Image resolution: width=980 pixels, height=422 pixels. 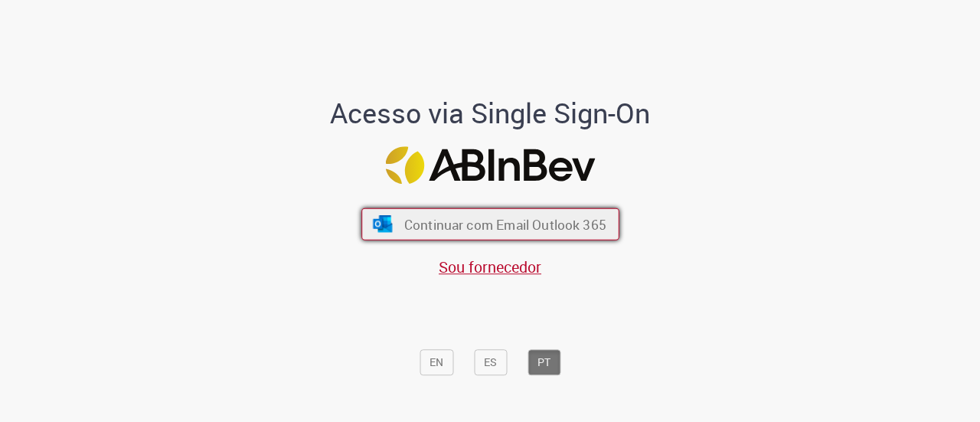 I want to click on img: ícone Azure/Microsoft 360, so click(x=382, y=224).